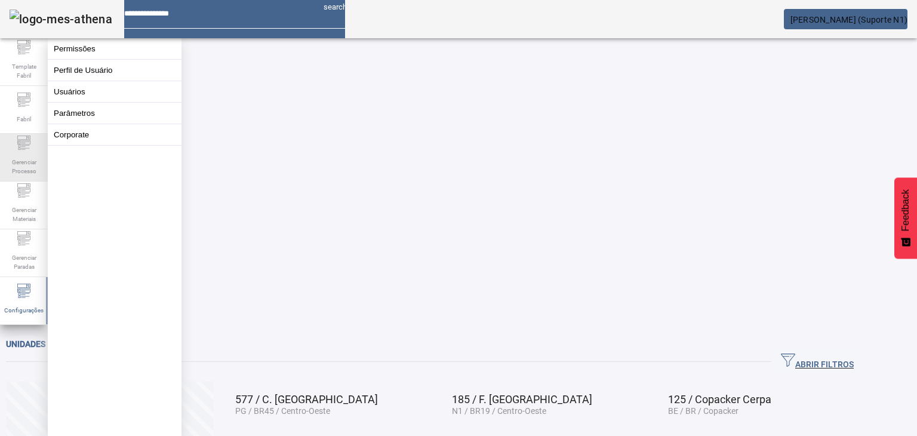 The width and height of the screenshot is (917, 436). I want to click on span: Fabril, so click(24, 119).